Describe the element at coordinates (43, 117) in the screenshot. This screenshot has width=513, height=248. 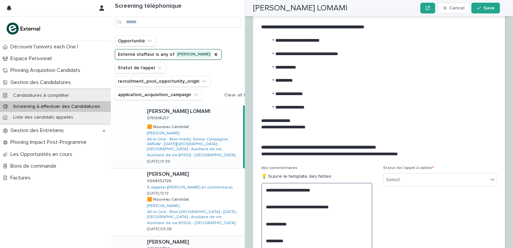
I see `p: Liste des candidats appelés` at that location.